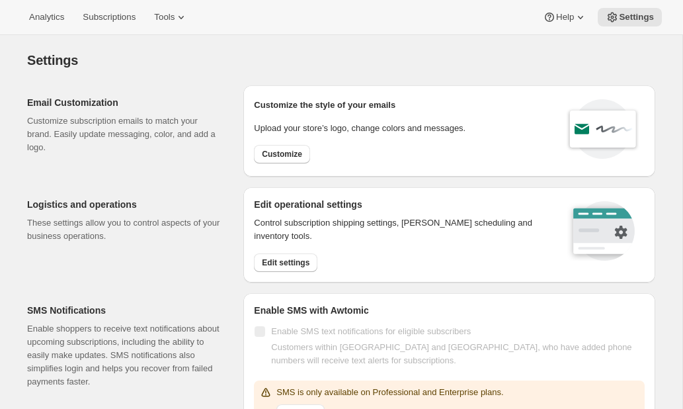 This screenshot has height=409, width=683. Describe the element at coordinates (124, 134) in the screenshot. I see `p: Customize subscription emails to match your brand. Easily update messaging, color, and add a logo.` at that location.